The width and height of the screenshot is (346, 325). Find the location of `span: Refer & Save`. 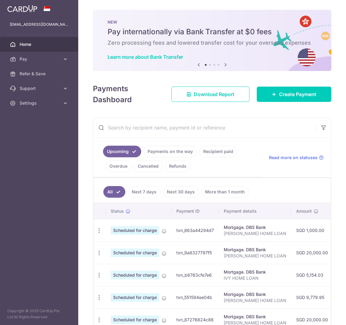

span: Refer & Save is located at coordinates (40, 74).